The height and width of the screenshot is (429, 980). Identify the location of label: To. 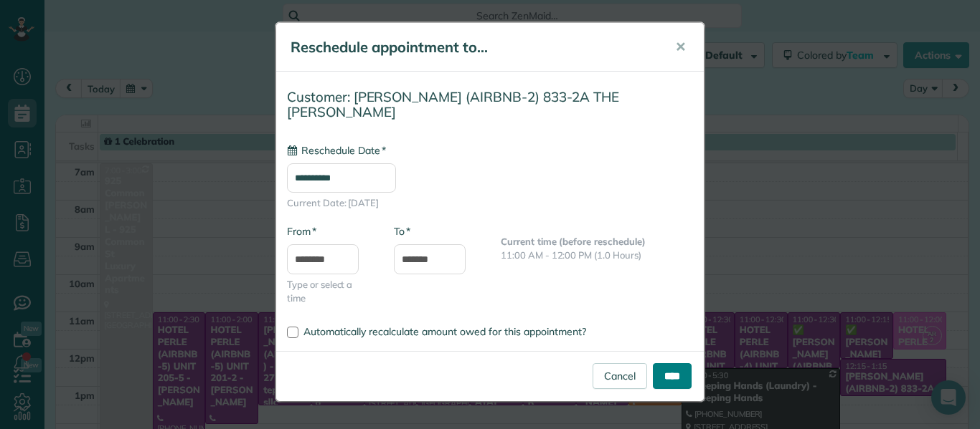
(402, 232).